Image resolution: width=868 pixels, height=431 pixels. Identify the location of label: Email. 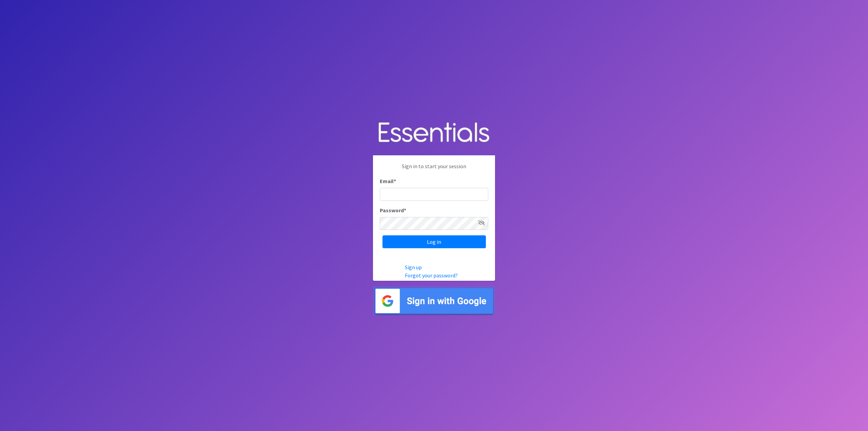
(388, 181).